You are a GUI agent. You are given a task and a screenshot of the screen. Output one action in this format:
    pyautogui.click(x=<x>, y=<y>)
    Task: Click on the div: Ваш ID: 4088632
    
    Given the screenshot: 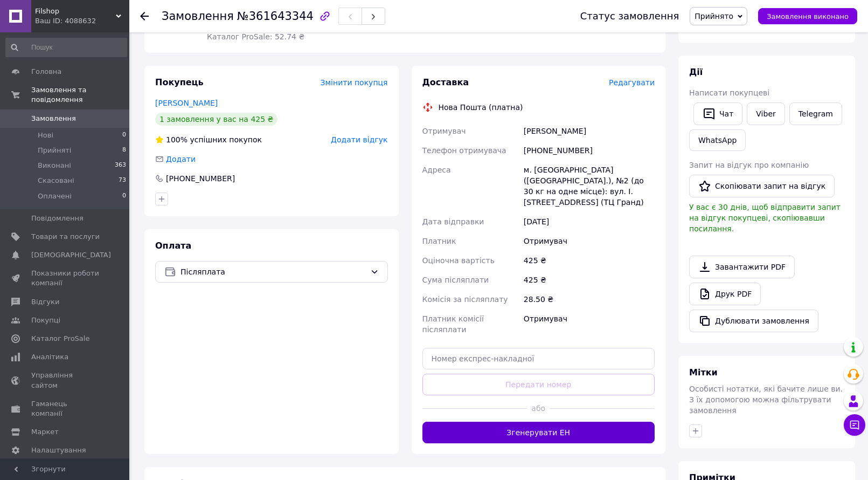 What is the action you would take?
    pyautogui.click(x=81, y=21)
    